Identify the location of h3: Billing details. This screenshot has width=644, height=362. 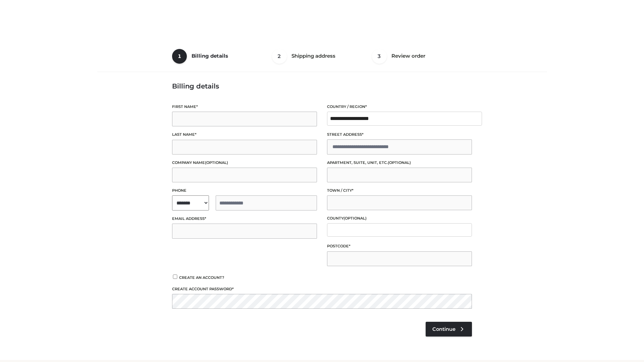
(322, 86).